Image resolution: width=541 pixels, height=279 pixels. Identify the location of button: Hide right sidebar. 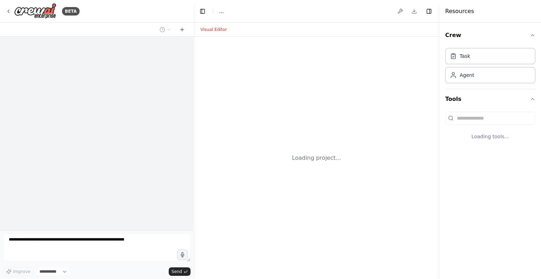
(429, 11).